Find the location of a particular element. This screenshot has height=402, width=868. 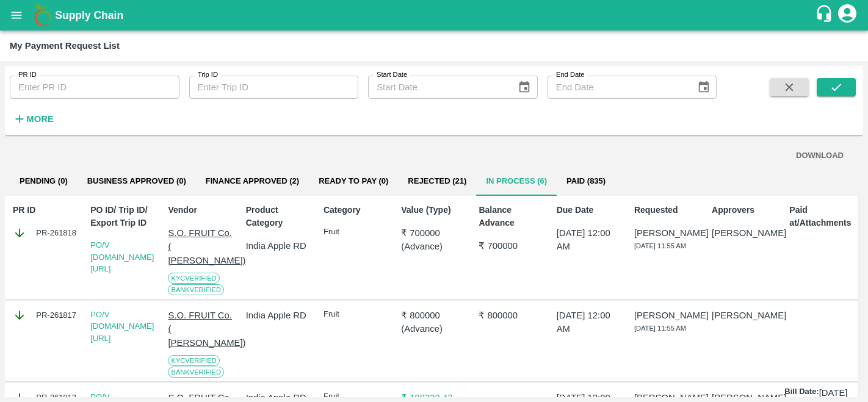

a: Supply Chain is located at coordinates (435, 16).